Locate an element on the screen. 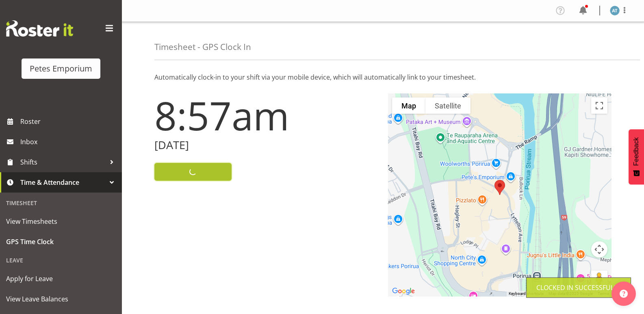  a: View Leave Balances is located at coordinates (61, 299).